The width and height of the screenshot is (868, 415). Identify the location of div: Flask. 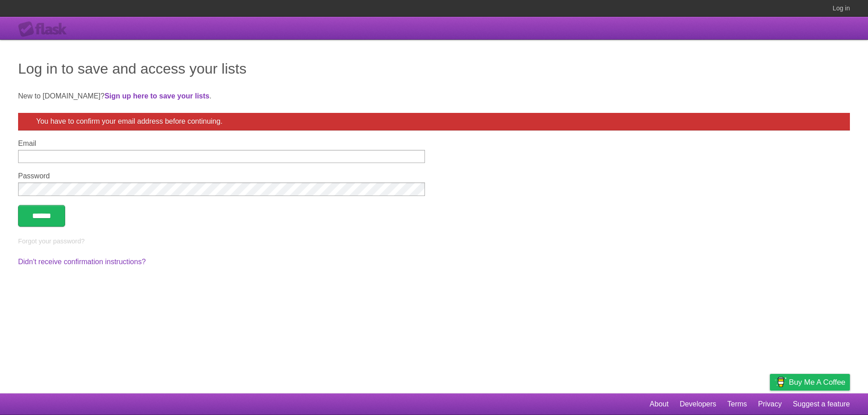
(45, 29).